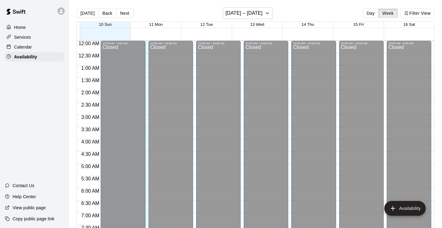  What do you see at coordinates (90, 92) in the screenshot?
I see `span: 2:00 AM` at bounding box center [90, 92].